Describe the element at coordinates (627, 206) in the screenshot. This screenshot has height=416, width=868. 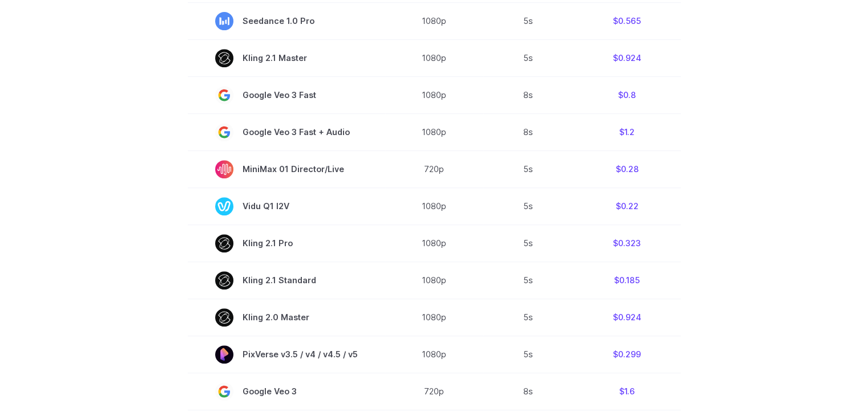
I see `td: $0.22` at that location.